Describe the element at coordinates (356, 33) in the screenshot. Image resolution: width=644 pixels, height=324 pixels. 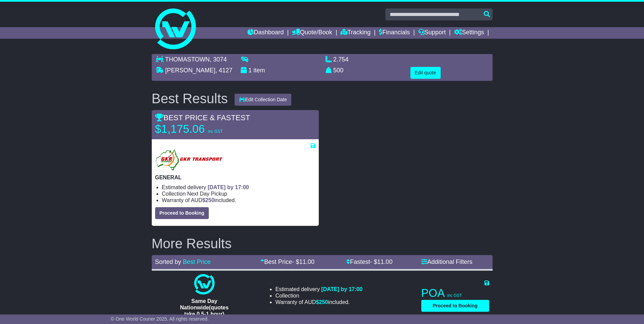
I see `a: Tracking` at that location.